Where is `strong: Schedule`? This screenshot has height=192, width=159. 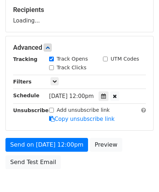
strong: Schedule is located at coordinates (26, 95).